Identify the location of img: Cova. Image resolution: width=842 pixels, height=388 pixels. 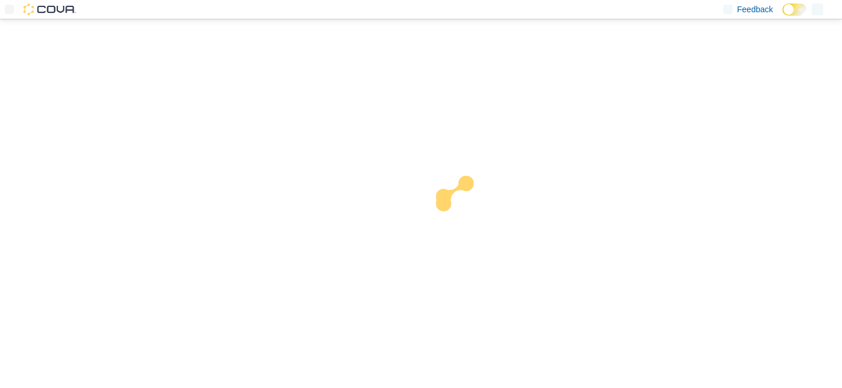
(50, 9).